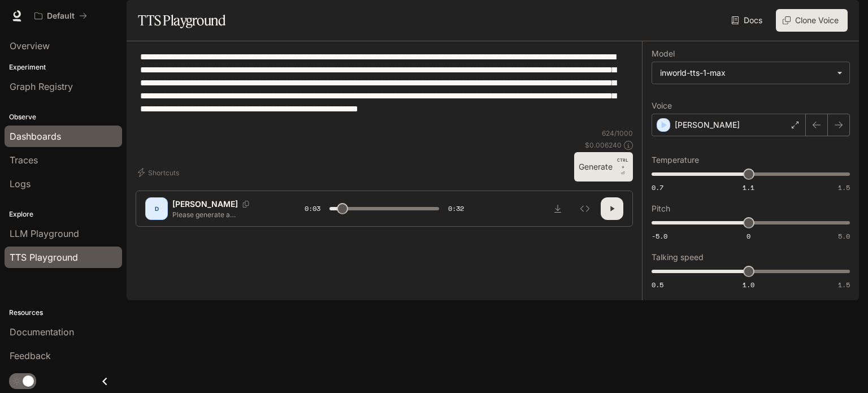 The width and height of the screenshot is (868, 393). I want to click on p: Pitch, so click(661, 208).